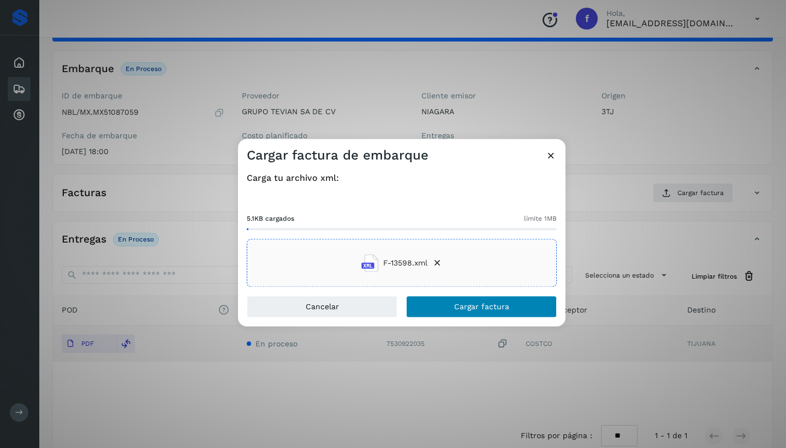 Image resolution: width=786 pixels, height=448 pixels. I want to click on span: 5.1KB cargados, so click(270, 219).